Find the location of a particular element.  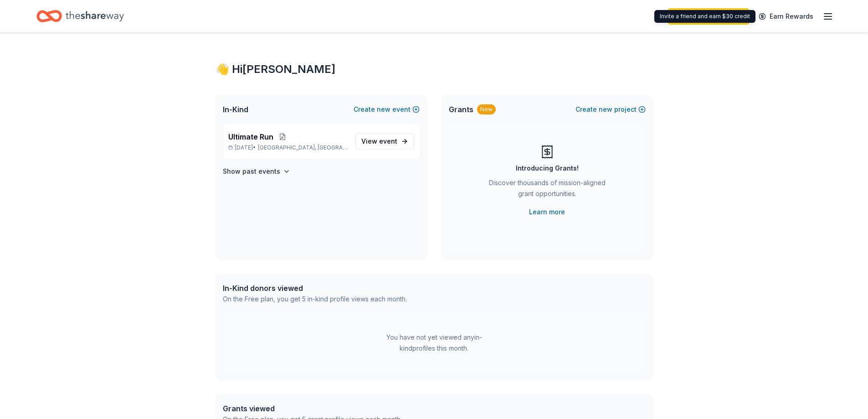

span: In-Kind is located at coordinates (235, 109).